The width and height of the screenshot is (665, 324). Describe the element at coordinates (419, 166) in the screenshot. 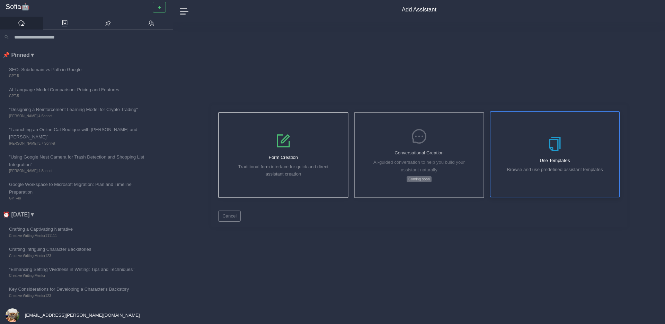

I see `p: AI-guided conversation to help you build your assistant naturally` at that location.